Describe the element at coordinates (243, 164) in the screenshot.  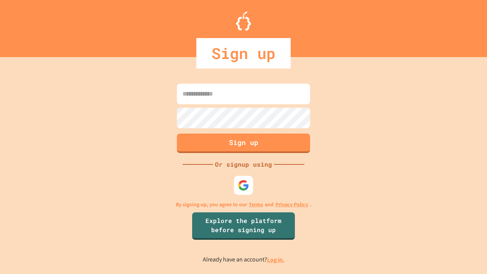
I see `div: Or signup using` at that location.